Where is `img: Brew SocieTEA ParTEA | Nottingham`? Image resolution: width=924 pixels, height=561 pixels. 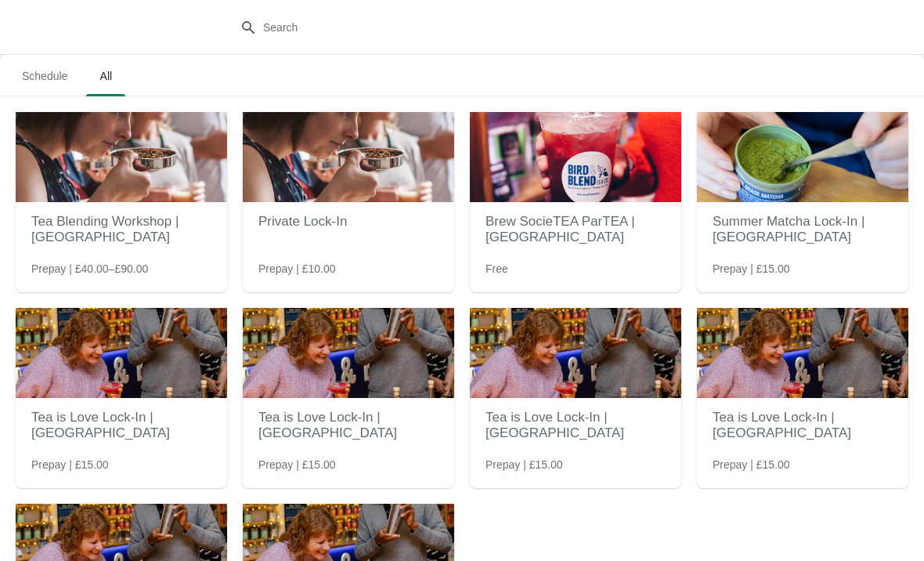 img: Brew SocieTEA ParTEA | Nottingham is located at coordinates (576, 157).